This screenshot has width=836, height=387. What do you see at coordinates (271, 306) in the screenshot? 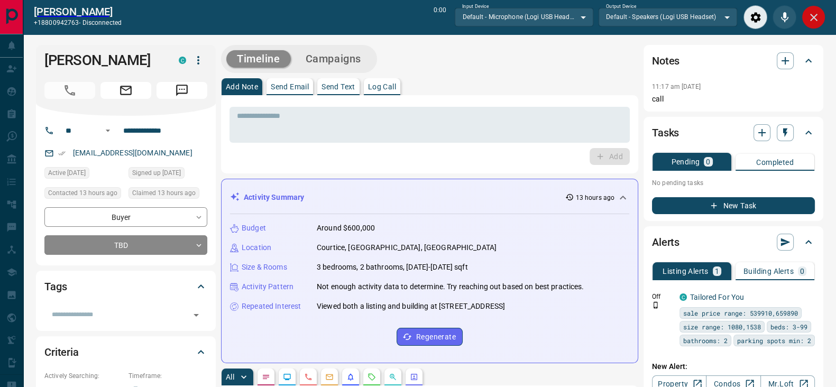
I see `p: Repeated Interest` at bounding box center [271, 306].